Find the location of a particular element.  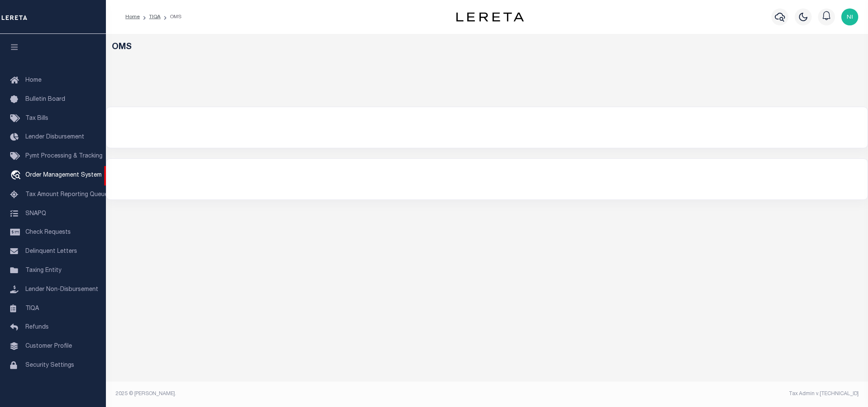

img: svg+xml;base64,PHN2ZyB4bWxucz0iaHR0cDovL3d3dy53My5vcmcvMjAwMC9zdmciIHBvaW50ZXItZXZlbnRzPSJub25lIi... is located at coordinates (850, 17).